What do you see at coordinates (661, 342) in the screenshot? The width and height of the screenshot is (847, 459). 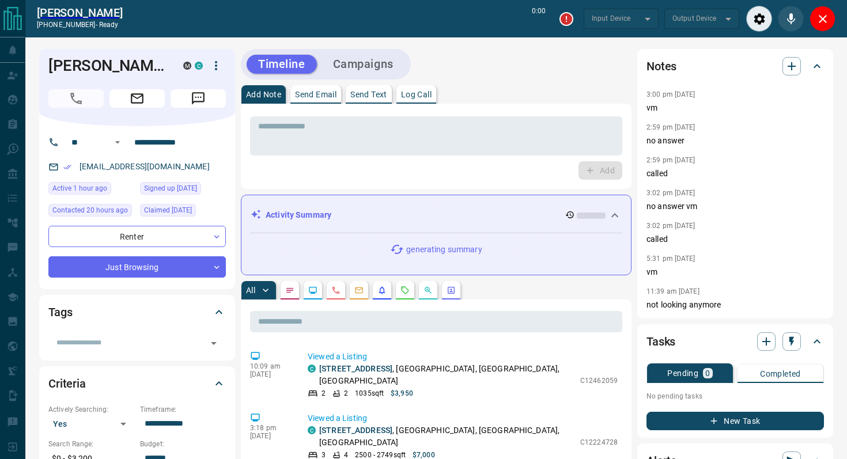 I see `h2: Tasks` at bounding box center [661, 342].